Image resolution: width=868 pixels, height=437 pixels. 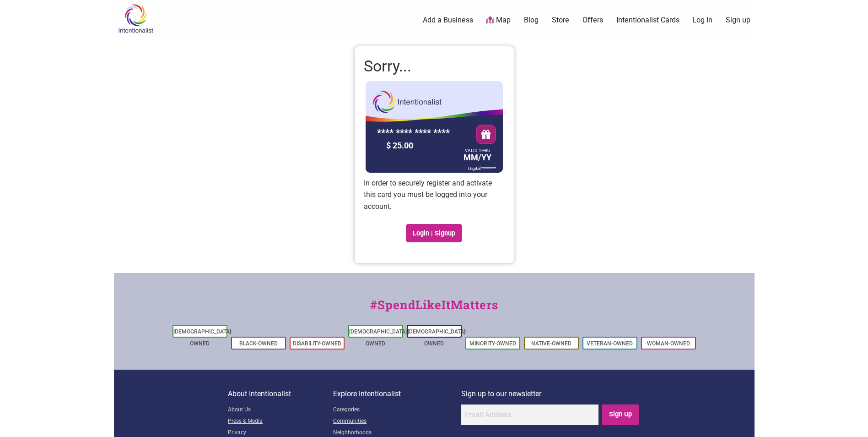 What do you see at coordinates (434, 66) in the screenshot?
I see `h1: Sorry...` at bounding box center [434, 66].